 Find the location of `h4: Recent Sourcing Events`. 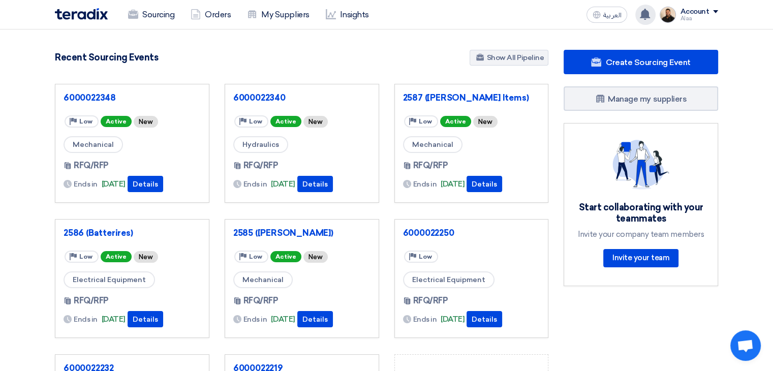

h4: Recent Sourcing Events is located at coordinates (106, 57).